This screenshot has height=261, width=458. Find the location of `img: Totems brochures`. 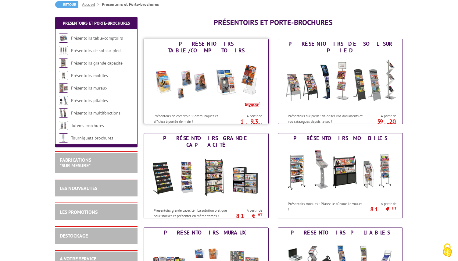

img: Totems brochures is located at coordinates (63, 126).